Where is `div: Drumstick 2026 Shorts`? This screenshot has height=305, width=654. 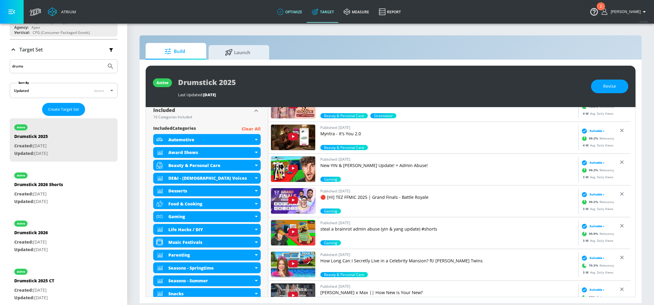
div: Drumstick 2026 Shorts is located at coordinates (38, 186).